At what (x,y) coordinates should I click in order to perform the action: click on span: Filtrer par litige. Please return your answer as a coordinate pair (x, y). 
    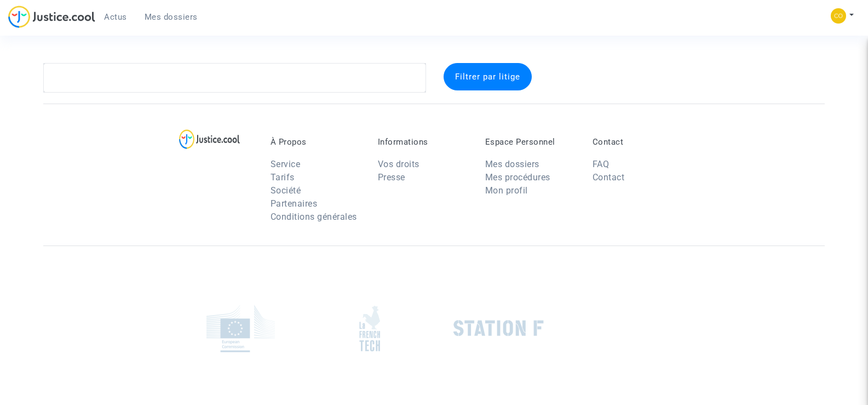
    Looking at the image, I should click on (488, 77).